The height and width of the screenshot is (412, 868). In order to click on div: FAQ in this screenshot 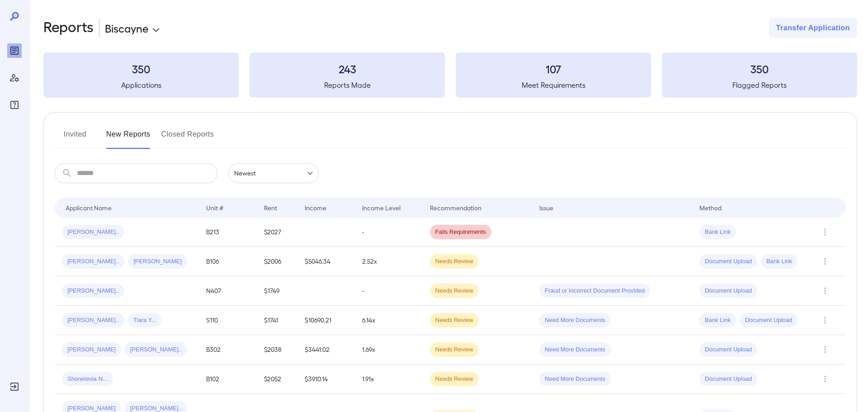, I will do `click(14, 105)`.